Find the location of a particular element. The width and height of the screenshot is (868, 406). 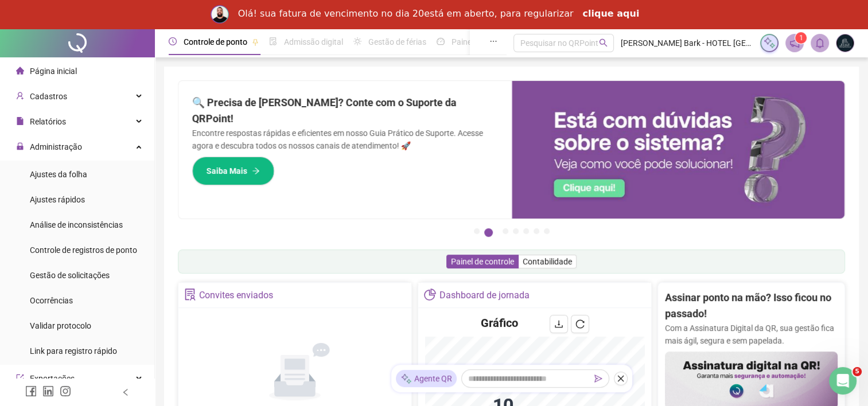

span: instagram is located at coordinates (65, 391).